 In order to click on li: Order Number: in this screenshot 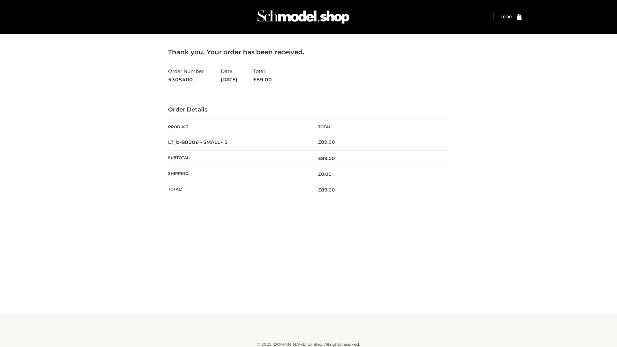, I will do `click(186, 75)`.